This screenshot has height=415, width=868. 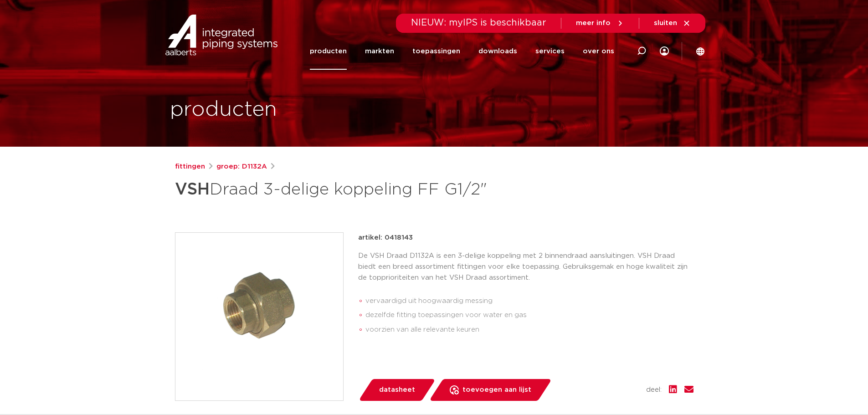 What do you see at coordinates (259, 317) in the screenshot?
I see `img: Product Image for VSH Draad 3-delige koppeling FF G1/2"` at bounding box center [259, 317].